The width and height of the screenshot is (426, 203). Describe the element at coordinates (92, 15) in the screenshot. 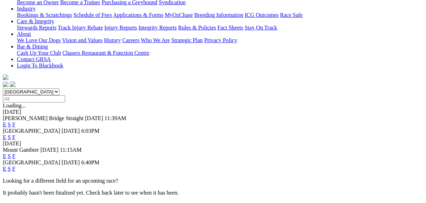

I see `a: Schedule of Fees` at that location.